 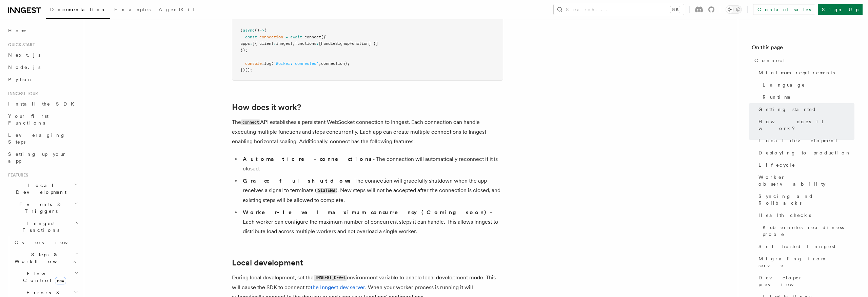 I want to click on a: Python, so click(x=42, y=79).